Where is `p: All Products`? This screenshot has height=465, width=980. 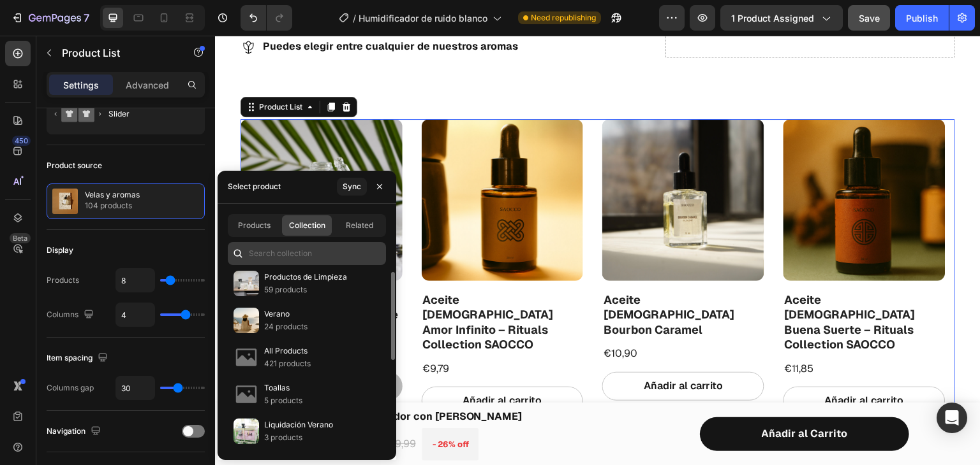
p: All Products is located at coordinates (287, 352).